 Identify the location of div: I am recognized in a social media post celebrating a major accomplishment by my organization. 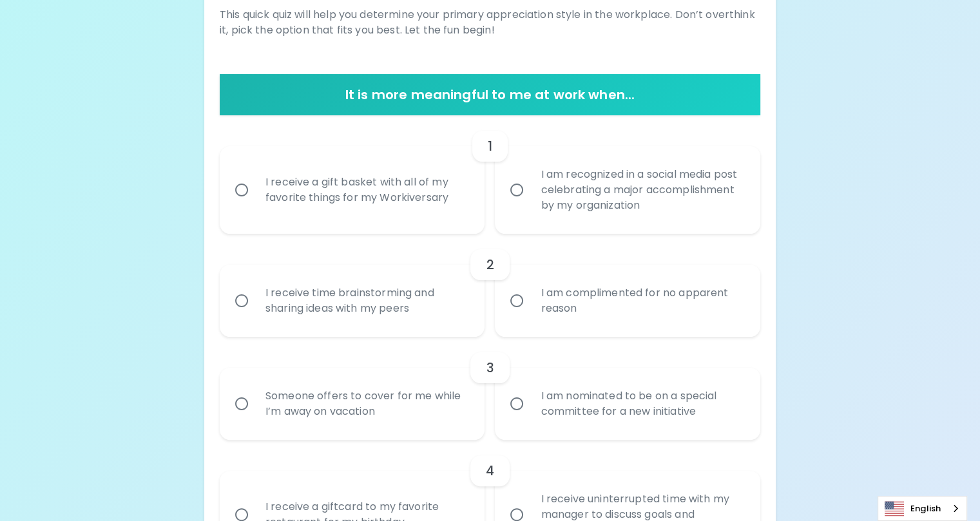
(642, 190).